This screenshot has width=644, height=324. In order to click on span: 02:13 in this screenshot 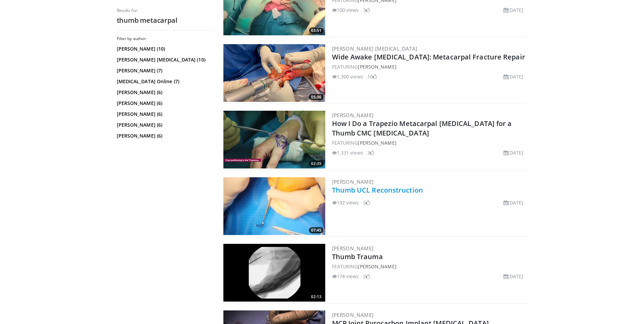, I will do `click(316, 297)`.